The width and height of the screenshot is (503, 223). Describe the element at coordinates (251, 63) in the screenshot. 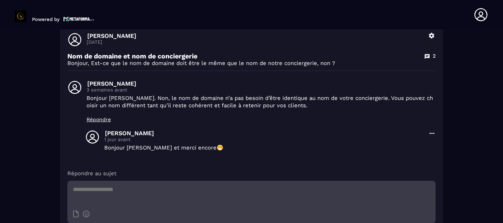

I see `p: Bonjour, Est-ce que le nom de domaine doit être le même que le nom de notre conciergerie, non ?` at that location.